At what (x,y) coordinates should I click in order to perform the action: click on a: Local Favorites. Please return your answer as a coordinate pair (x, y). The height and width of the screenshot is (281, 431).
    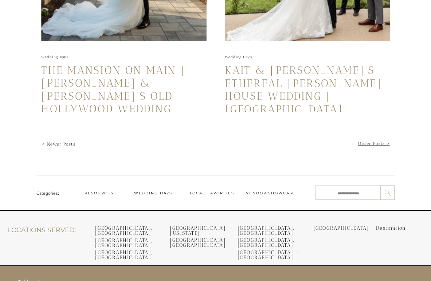
    Looking at the image, I should click on (212, 193).